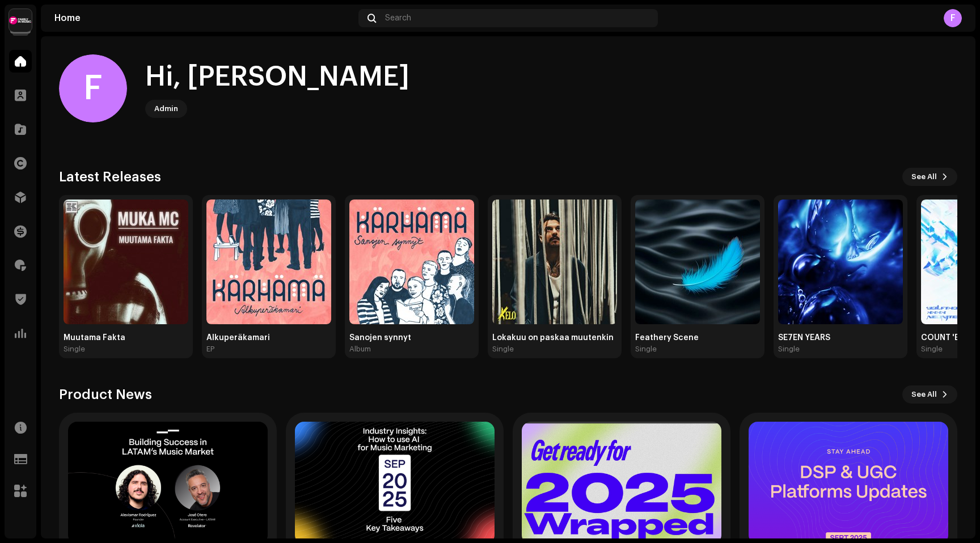 This screenshot has height=543, width=980. Describe the element at coordinates (20, 20) in the screenshot. I see `img: ba434c0e-adff-4f5d-92d2-2f2b5241b264` at that location.